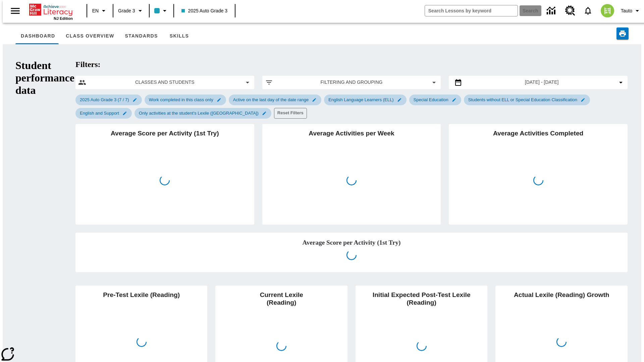 The image size is (644, 362). I want to click on button: Class Overview, so click(90, 36).